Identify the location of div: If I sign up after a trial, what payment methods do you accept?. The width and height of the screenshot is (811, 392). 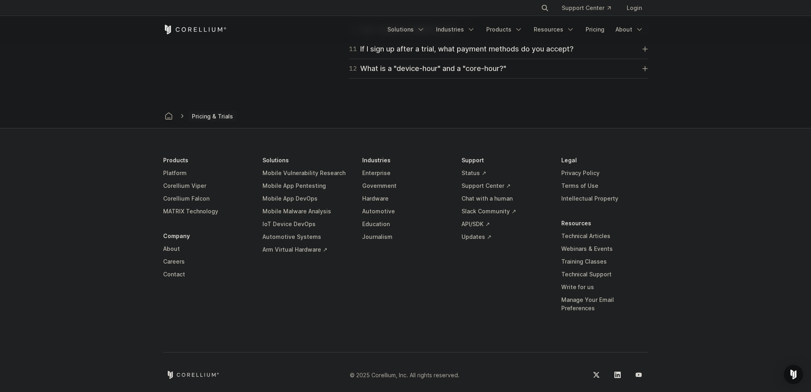
(461, 49).